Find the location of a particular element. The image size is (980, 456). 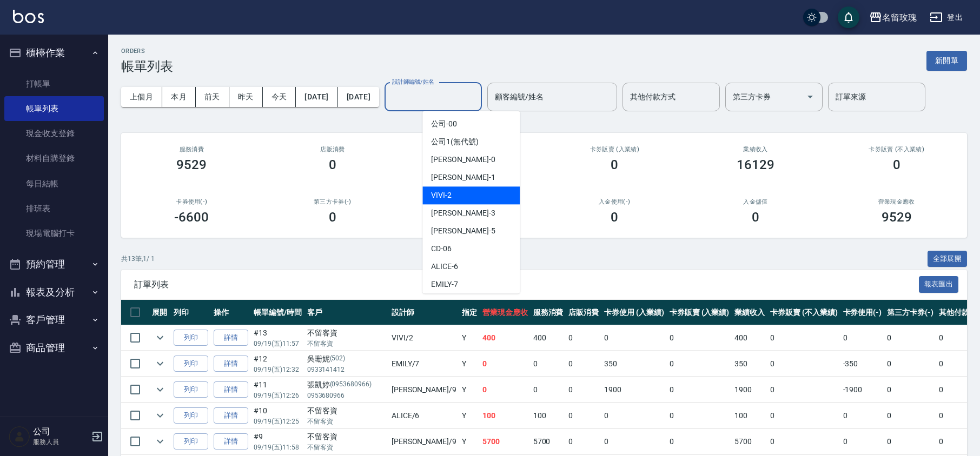

button: 新開單 is located at coordinates (947, 60).